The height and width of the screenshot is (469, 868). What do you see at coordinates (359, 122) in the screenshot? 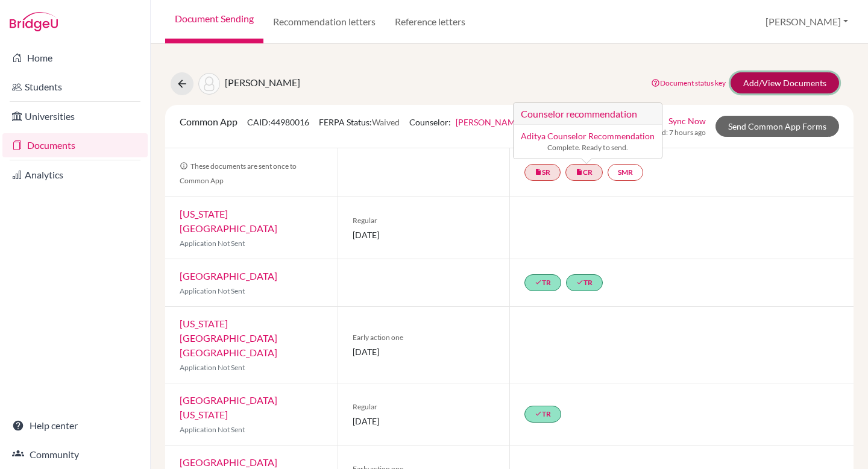
I see `span: FERPA Status:` at bounding box center [359, 122].